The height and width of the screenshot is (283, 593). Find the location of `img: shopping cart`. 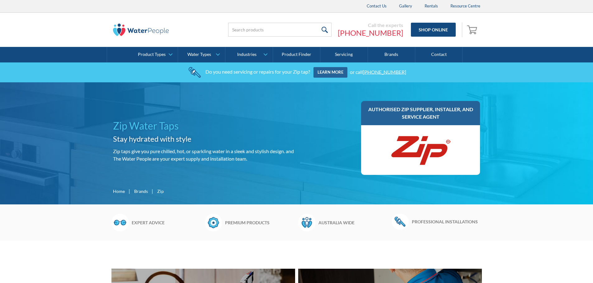

img: shopping cart is located at coordinates (473, 30).